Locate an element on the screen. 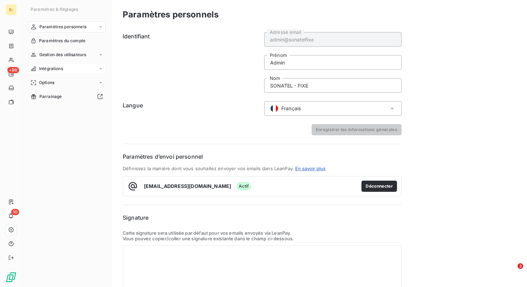 This screenshot has height=287, width=527. a: Parrainage is located at coordinates (67, 96).